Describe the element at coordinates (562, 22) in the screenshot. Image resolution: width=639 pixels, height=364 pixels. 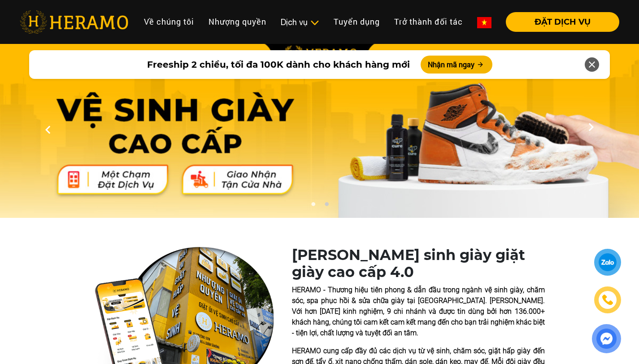
I see `button: ĐẶT DỊCH VỤ` at that location.